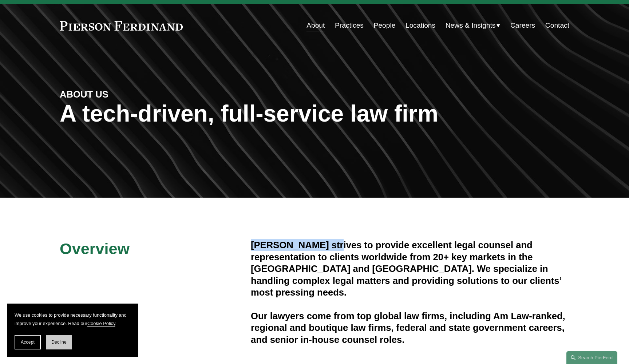 The height and width of the screenshot is (364, 629). What do you see at coordinates (73, 330) in the screenshot?
I see `section: Cookie banner` at bounding box center [73, 330].